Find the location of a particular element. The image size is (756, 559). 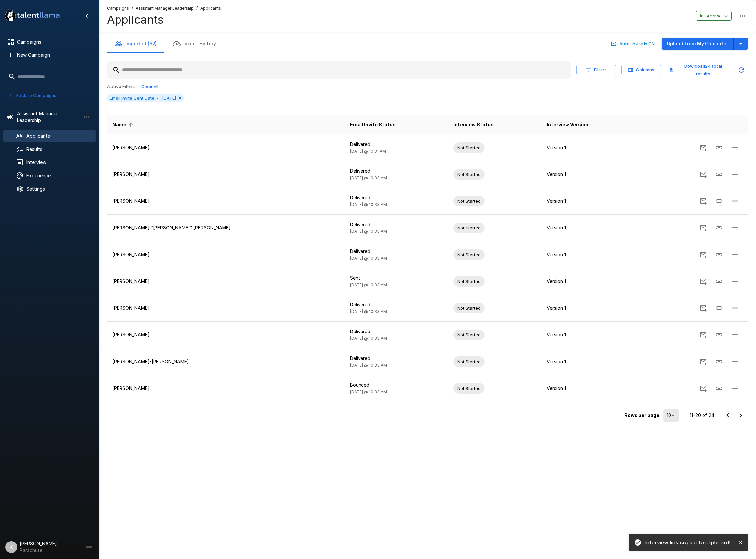

h4: Applicants is located at coordinates (164, 20).